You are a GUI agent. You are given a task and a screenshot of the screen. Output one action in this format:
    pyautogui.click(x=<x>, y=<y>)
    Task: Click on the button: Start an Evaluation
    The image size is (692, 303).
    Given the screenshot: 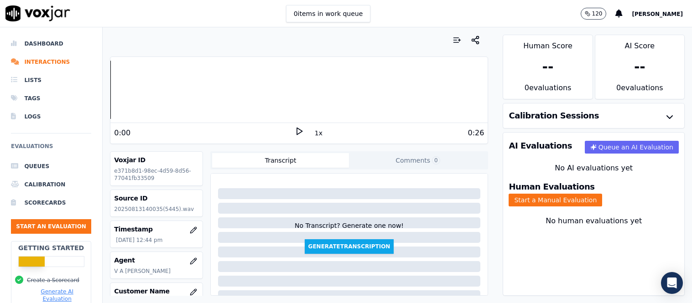 What is the action you would take?
    pyautogui.click(x=51, y=227)
    